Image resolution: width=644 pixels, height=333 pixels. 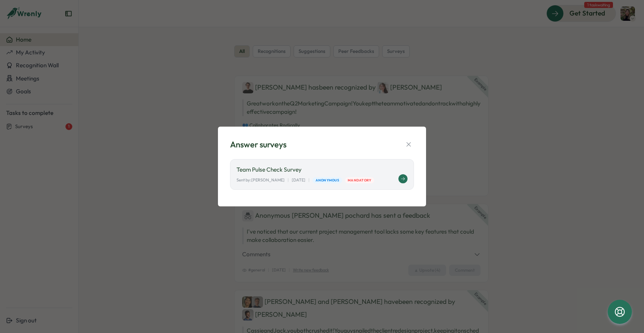 What do you see at coordinates (258, 144) in the screenshot?
I see `div: Answer surveys` at bounding box center [258, 144].